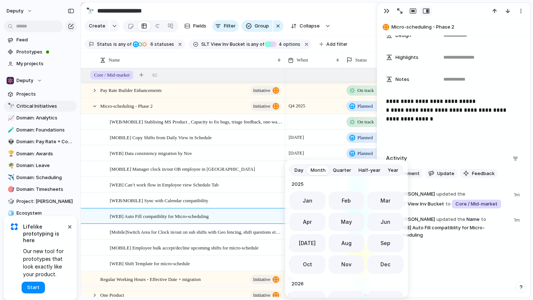  I want to click on button: Mar, so click(386, 201).